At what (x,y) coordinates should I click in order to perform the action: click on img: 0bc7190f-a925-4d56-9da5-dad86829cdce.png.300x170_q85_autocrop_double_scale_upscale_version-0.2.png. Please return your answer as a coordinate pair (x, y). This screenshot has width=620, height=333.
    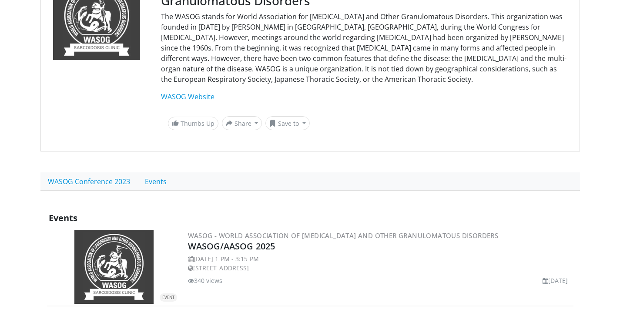
    Looking at the image, I should click on (114, 267).